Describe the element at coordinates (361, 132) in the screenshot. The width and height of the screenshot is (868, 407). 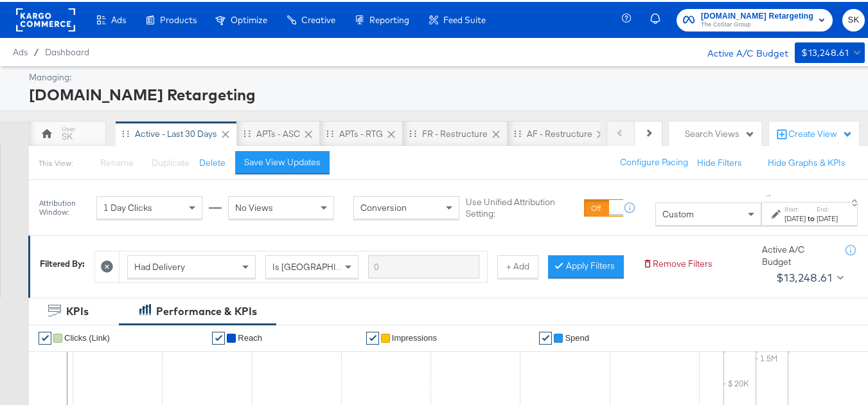
I see `div: APTs - RTG` at that location.